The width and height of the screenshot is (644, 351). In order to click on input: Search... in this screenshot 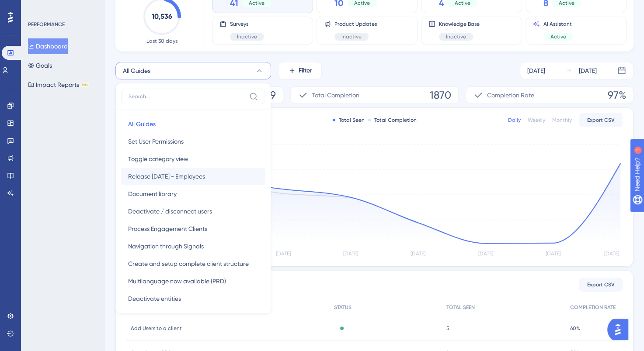, I will do `click(187, 96)`.